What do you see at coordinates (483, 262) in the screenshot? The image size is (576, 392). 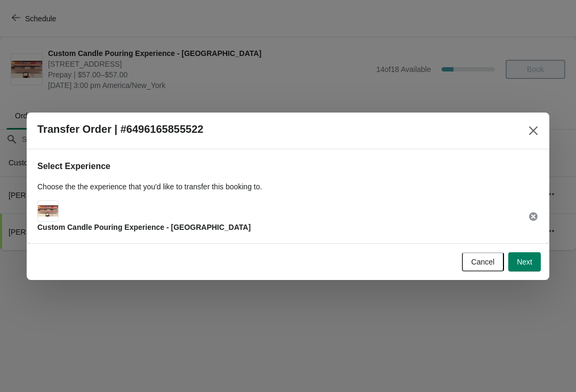 I see `button: Cancel` at bounding box center [483, 262].